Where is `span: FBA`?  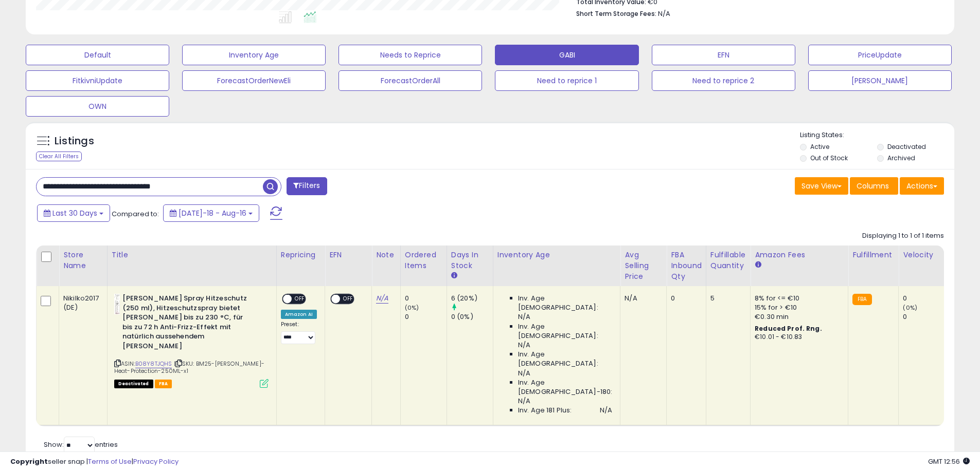 span: FBA is located at coordinates (164, 384).